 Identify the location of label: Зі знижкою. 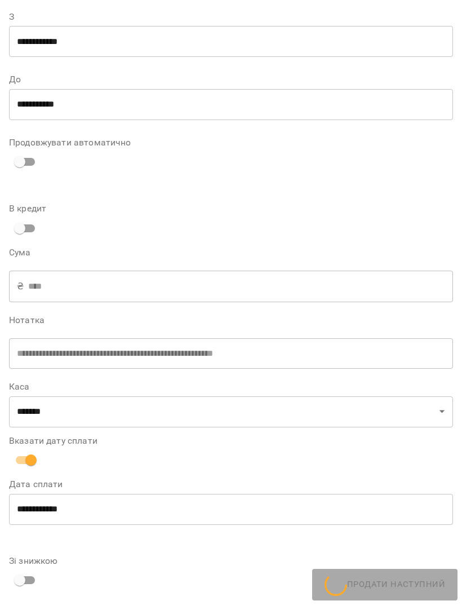
(231, 561).